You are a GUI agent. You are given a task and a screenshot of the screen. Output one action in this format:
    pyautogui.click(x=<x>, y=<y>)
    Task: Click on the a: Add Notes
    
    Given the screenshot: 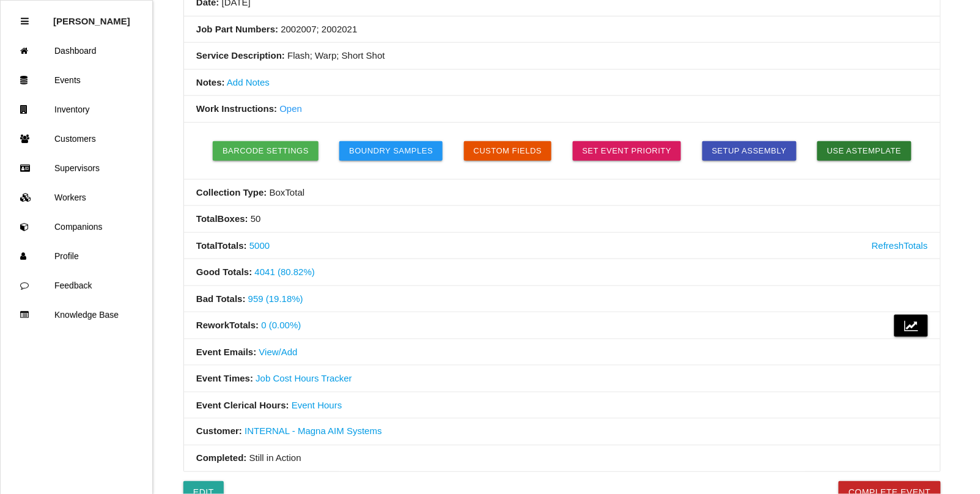 What is the action you would take?
    pyautogui.click(x=248, y=82)
    